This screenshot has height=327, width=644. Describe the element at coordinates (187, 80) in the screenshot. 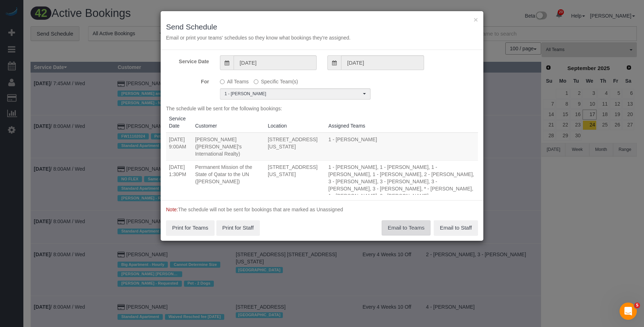

I see `label: For` at that location.